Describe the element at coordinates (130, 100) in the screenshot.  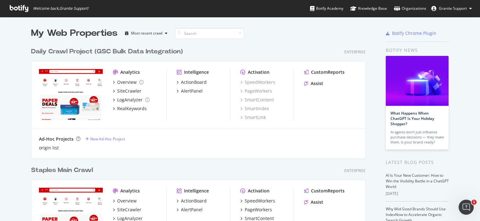
I see `div: LogAnalyzer` at that location.